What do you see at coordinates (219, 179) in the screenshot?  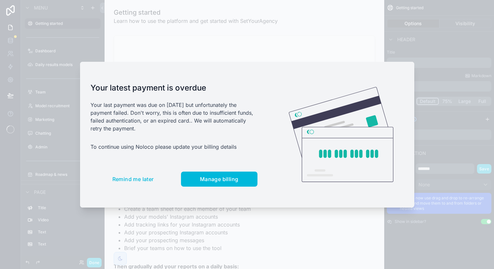 I see `button: Manage billing` at bounding box center [219, 179].